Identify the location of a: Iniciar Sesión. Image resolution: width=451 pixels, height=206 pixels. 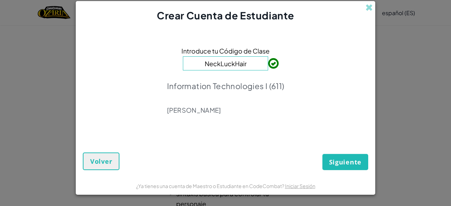
(300, 186).